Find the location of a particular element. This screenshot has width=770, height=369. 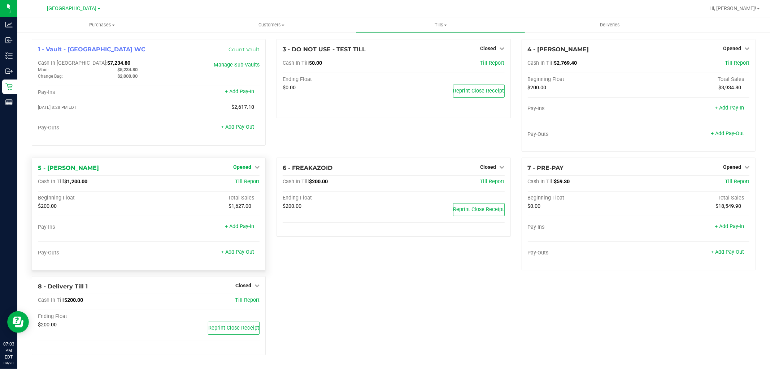

span: $1,627.00 is located at coordinates (240, 206).